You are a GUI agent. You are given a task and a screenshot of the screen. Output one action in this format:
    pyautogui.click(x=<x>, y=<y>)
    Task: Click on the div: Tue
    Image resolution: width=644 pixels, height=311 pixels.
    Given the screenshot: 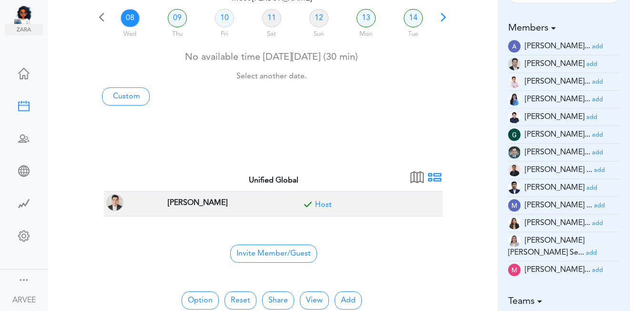 What is the action you would take?
    pyautogui.click(x=412, y=32)
    